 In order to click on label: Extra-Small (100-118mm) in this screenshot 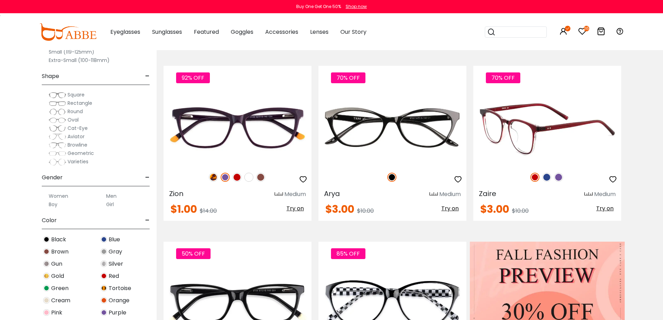, I will do `click(79, 60)`.